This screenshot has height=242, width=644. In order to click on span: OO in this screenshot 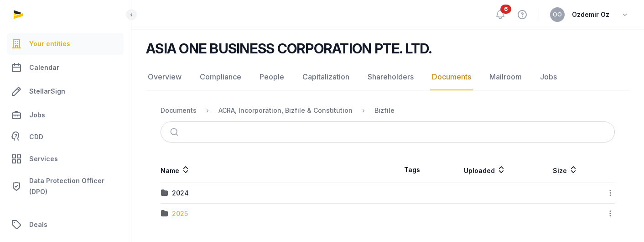, I will do `click(557, 15)`.